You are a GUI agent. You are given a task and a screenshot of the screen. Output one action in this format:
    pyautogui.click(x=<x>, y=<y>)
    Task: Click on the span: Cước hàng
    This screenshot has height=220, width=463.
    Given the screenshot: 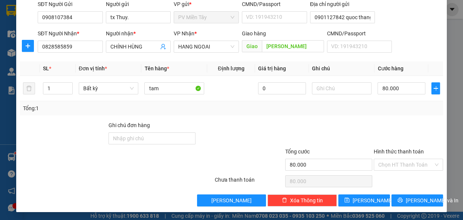 What is the action you would take?
    pyautogui.click(x=390, y=69)
    